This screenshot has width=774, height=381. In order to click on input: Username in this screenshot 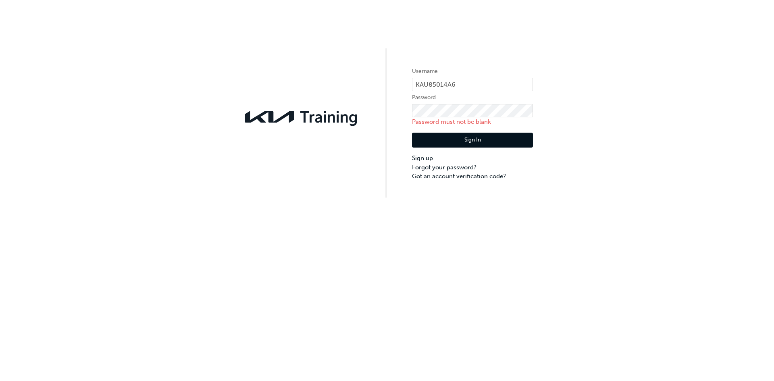, I will do `click(473, 85)`.